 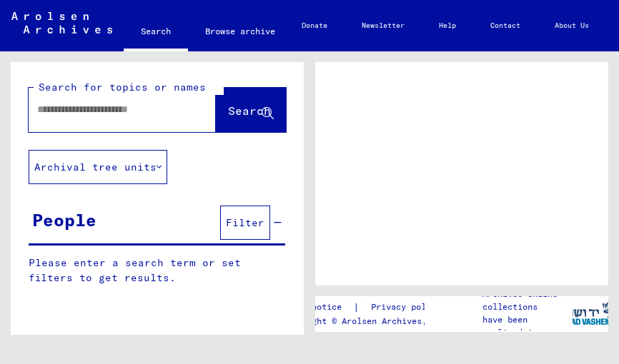 What do you see at coordinates (447, 26) in the screenshot?
I see `a: Help` at bounding box center [447, 26].